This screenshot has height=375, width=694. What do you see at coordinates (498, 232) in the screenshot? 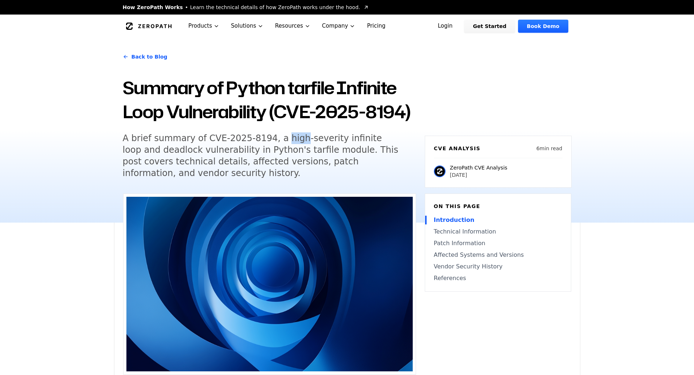
I see `a: Technical Information` at bounding box center [498, 232].